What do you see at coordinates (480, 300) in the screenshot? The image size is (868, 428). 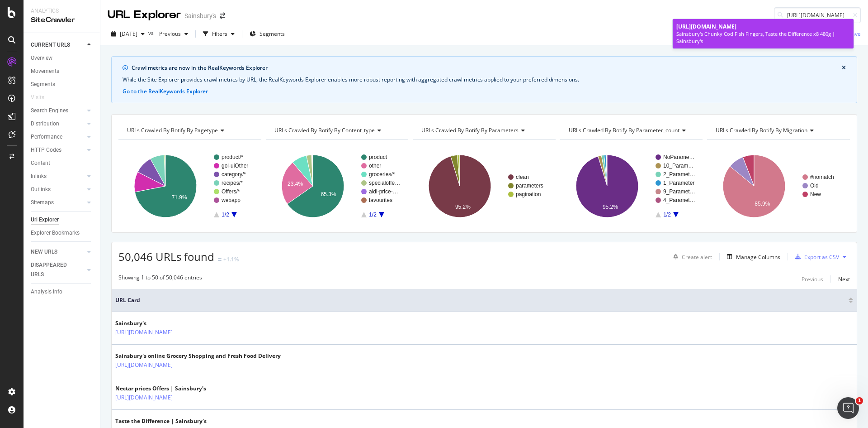 I see `span: URL Card` at bounding box center [480, 300].